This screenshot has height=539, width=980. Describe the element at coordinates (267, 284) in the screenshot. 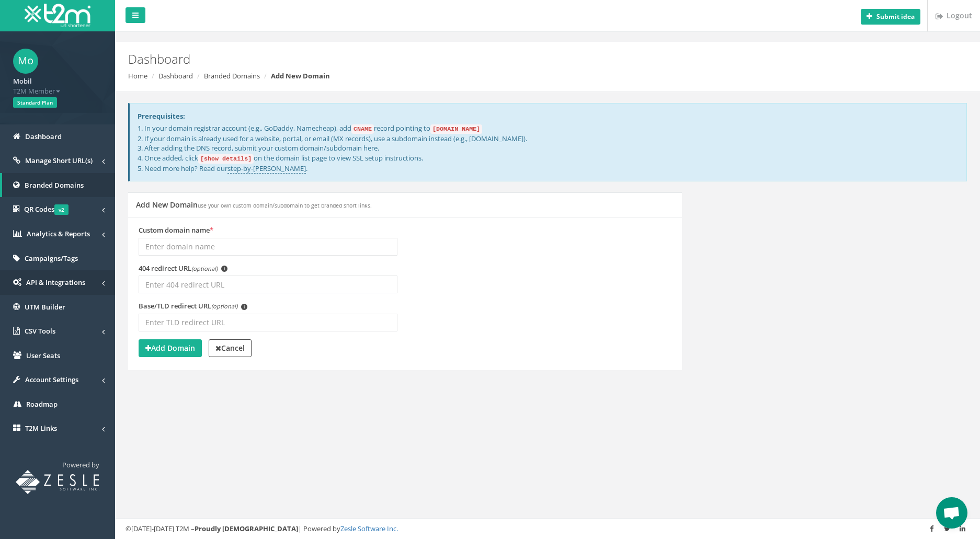

I see `input: Enter 404 redirect URL` at that location.